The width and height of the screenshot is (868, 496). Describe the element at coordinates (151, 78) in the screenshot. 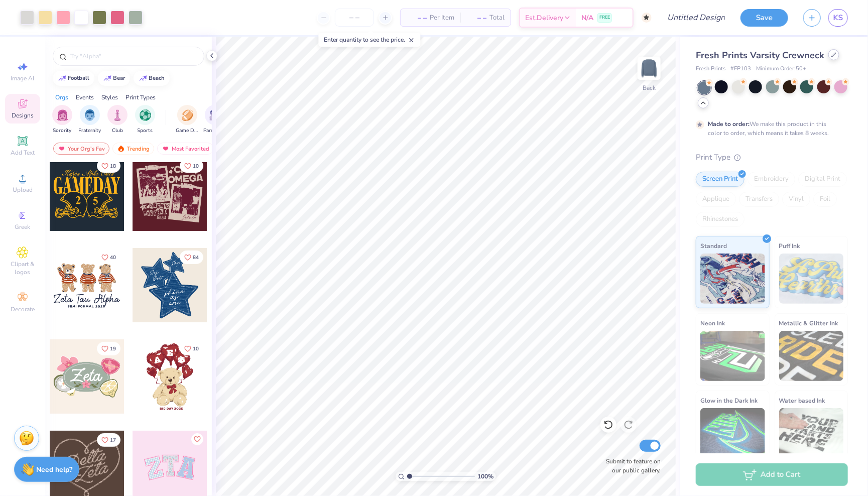

I see `button: beach` at that location.